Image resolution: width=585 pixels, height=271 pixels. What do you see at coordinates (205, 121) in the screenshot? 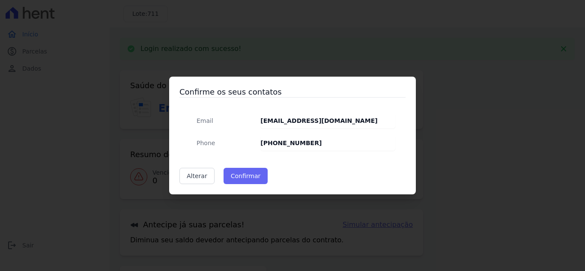
I see `span: translation missing: pt-BR.public.contracts.modal.confirmation.email` at bounding box center [205, 121].